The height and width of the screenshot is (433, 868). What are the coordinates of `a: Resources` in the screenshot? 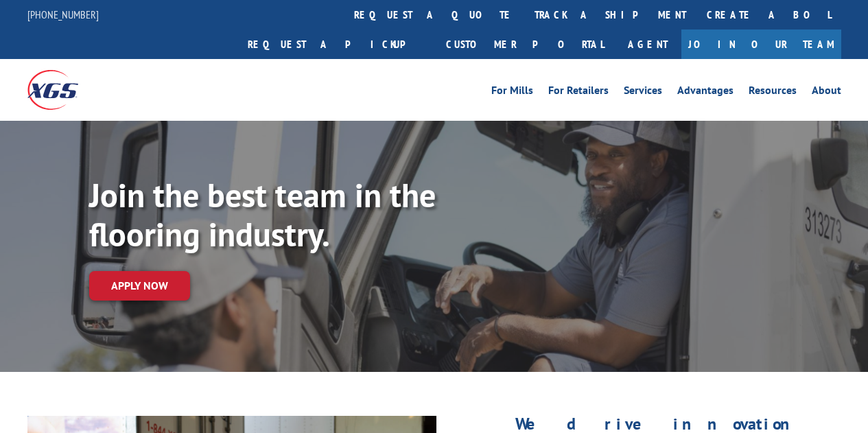 It's located at (772, 92).